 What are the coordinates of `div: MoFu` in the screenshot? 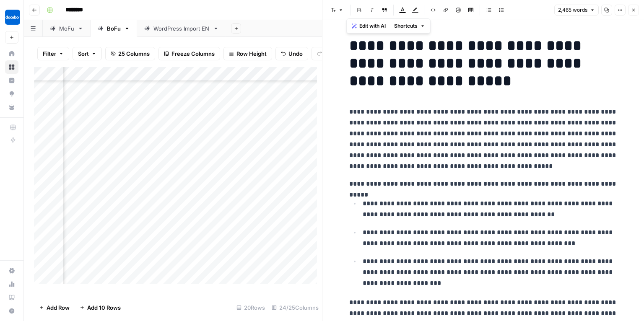 It's located at (66, 29).